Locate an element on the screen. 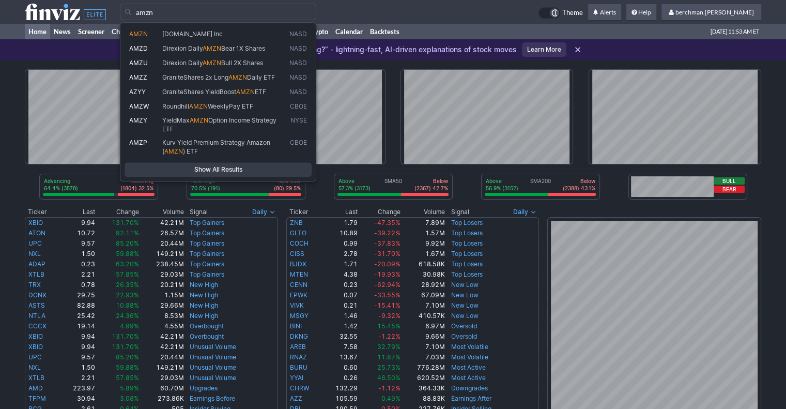 The width and height of the screenshot is (786, 409). td: 2.21 is located at coordinates (78, 378).